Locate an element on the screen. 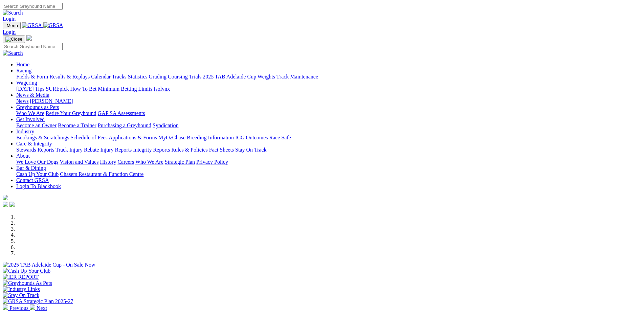  a: Applications & Forms is located at coordinates (132, 137).